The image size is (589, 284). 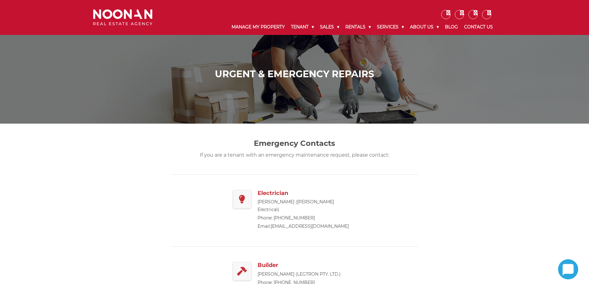 What do you see at coordinates (478, 27) in the screenshot?
I see `a: Contact Us` at bounding box center [478, 27].